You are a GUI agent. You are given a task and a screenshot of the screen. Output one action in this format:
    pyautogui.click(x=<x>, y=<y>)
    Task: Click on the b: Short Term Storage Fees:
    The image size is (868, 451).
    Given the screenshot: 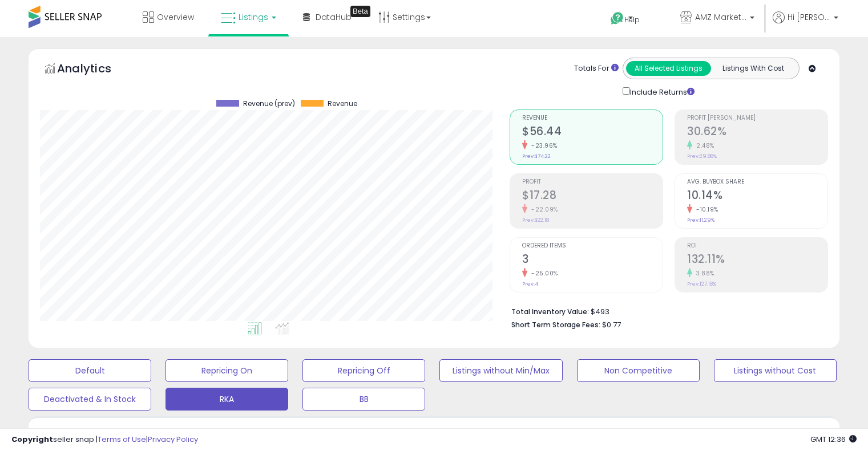 What is the action you would take?
    pyautogui.click(x=556, y=324)
    